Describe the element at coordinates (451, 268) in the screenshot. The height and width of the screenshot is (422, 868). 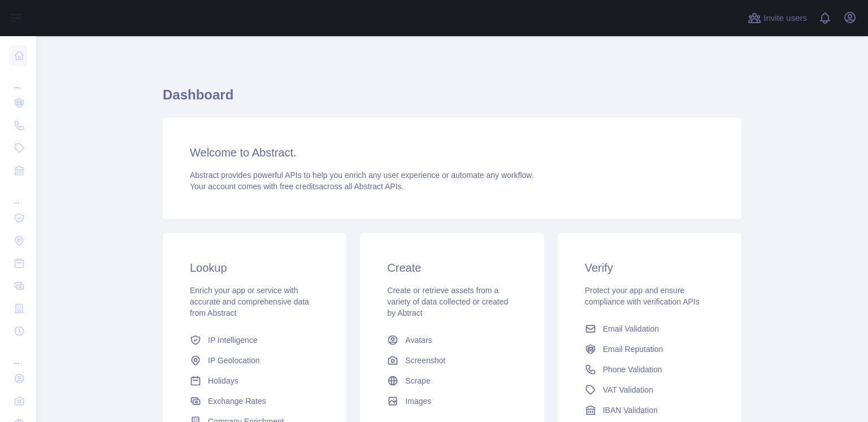
I see `h3: Create` at that location.